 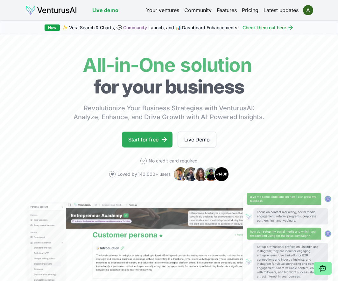 What do you see at coordinates (13, 13) in the screenshot?
I see `img: logo_orange.svg` at bounding box center [13, 13].